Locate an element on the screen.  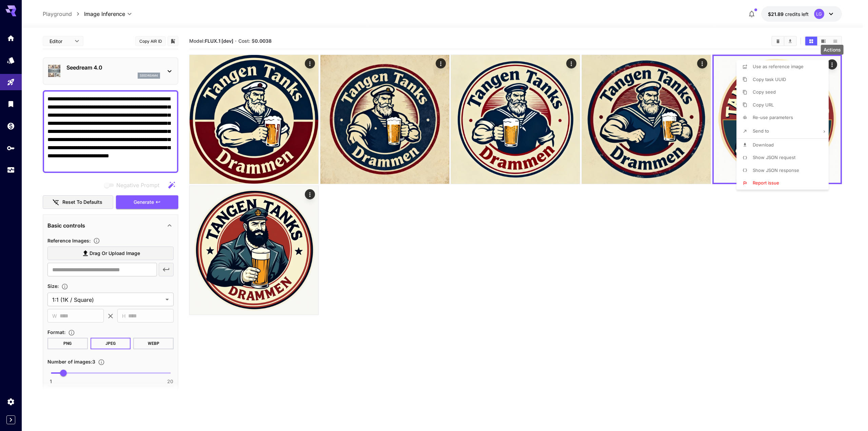
span: Show JSON response is located at coordinates (776, 170).